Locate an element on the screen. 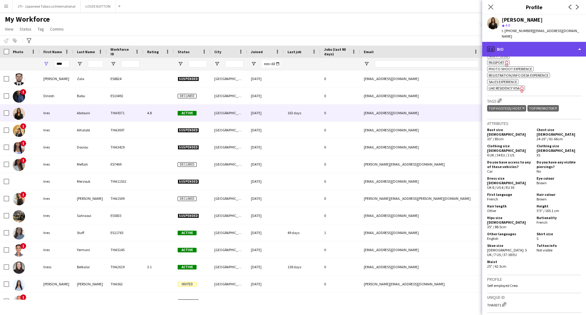 Image resolution: width=586 pixels, height=315 pixels. input: Last Name Filter Input is located at coordinates (96, 64).